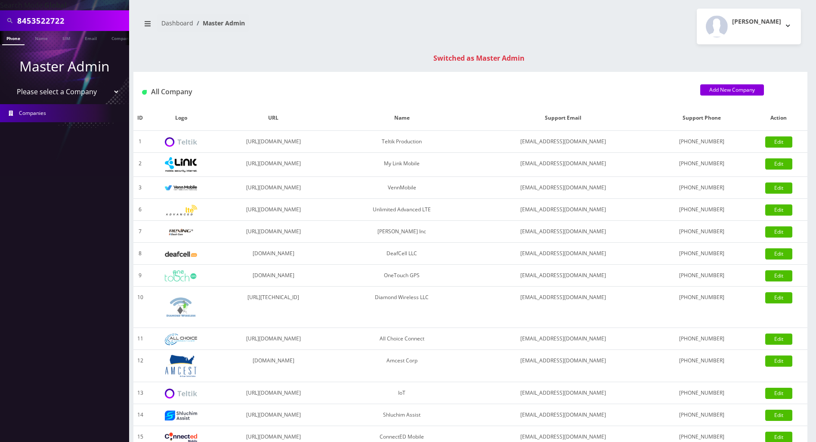  I want to click on td: 12, so click(140, 366).